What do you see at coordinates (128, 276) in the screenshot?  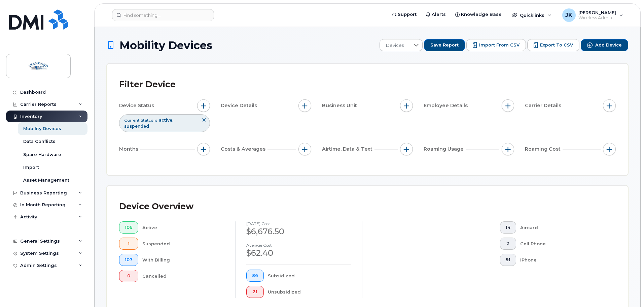 I see `button: 0` at bounding box center [128, 276].